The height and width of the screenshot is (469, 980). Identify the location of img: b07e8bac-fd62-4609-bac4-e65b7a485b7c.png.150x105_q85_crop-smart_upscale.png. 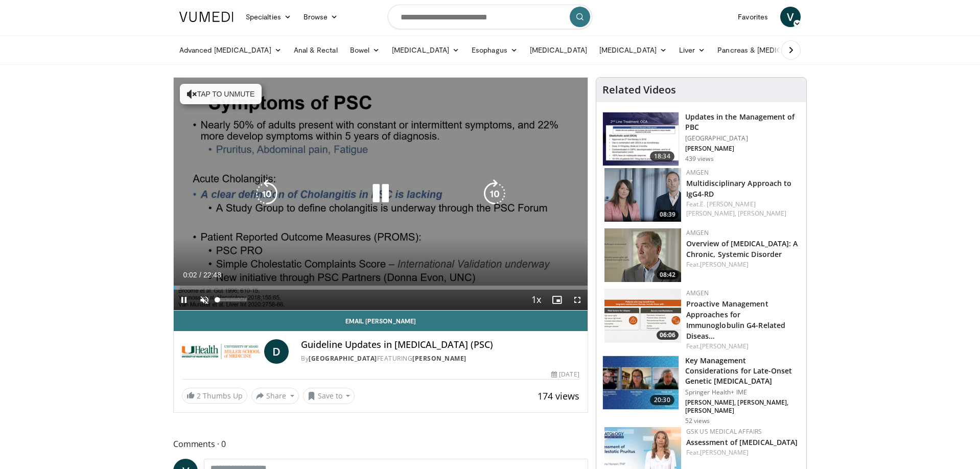
(643, 315).